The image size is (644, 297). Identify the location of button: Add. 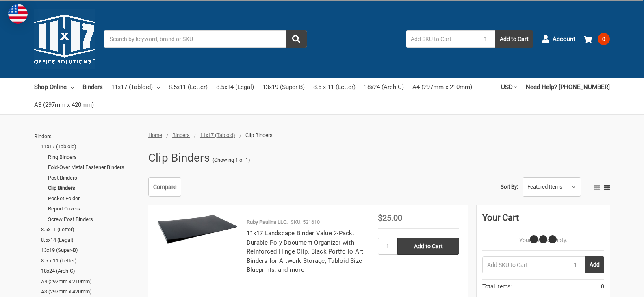
(595, 265).